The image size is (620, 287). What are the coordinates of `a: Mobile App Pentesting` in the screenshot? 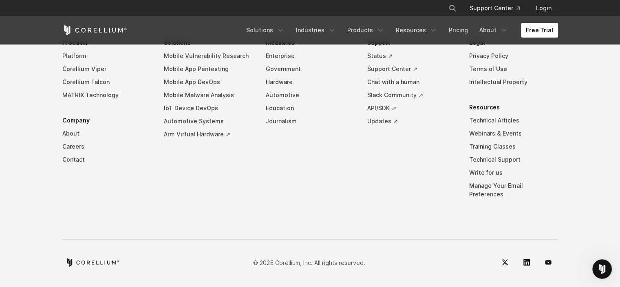 It's located at (208, 69).